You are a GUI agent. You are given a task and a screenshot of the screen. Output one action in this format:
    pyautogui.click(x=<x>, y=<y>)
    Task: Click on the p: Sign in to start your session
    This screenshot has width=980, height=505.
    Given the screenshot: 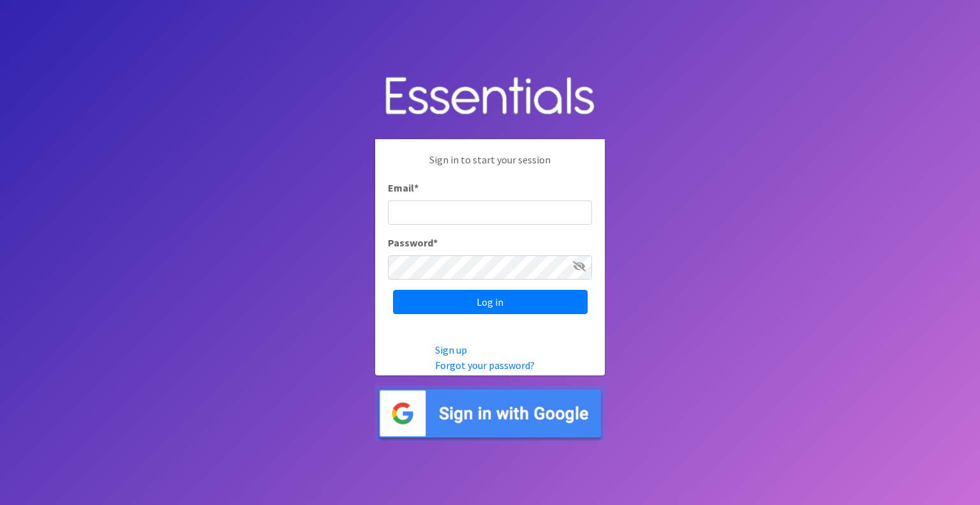 What is the action you would take?
    pyautogui.click(x=490, y=166)
    